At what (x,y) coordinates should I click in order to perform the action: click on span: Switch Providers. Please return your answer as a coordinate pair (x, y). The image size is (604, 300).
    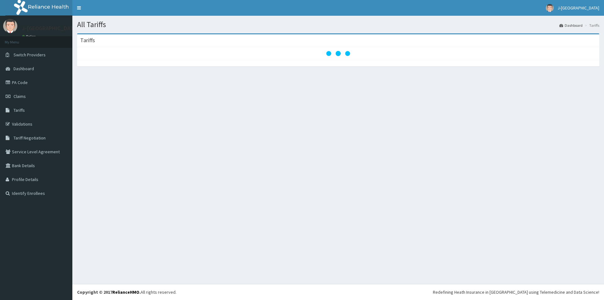
    Looking at the image, I should click on (30, 55).